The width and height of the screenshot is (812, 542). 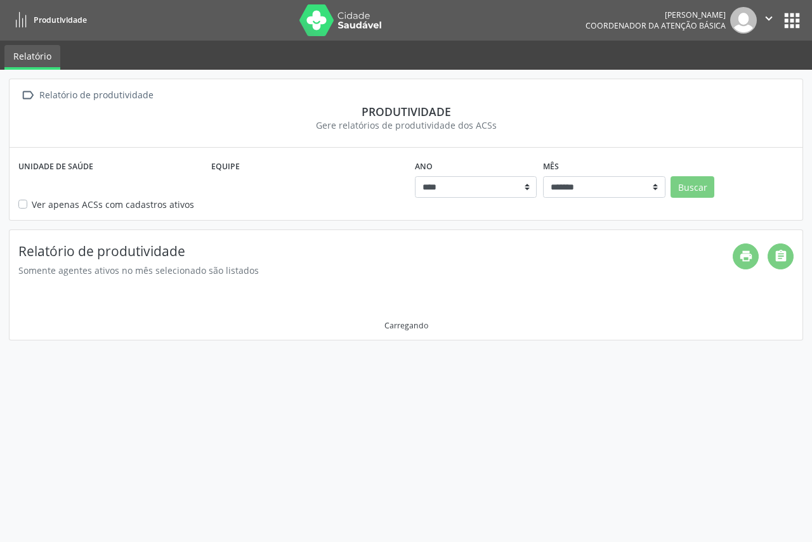 What do you see at coordinates (375, 270) in the screenshot?
I see `div: Somente agentes ativos no mês selecionado são listados` at bounding box center [375, 270].